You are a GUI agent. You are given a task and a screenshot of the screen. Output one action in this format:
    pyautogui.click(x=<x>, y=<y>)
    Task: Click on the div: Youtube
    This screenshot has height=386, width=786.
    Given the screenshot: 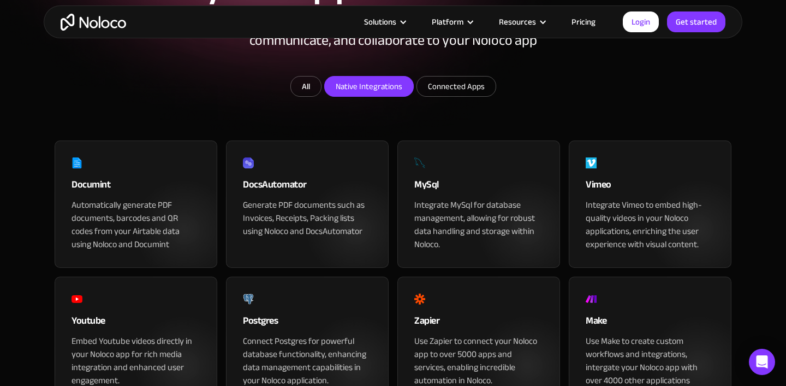 What is the action you would take?
    pyautogui.click(x=136, y=323)
    